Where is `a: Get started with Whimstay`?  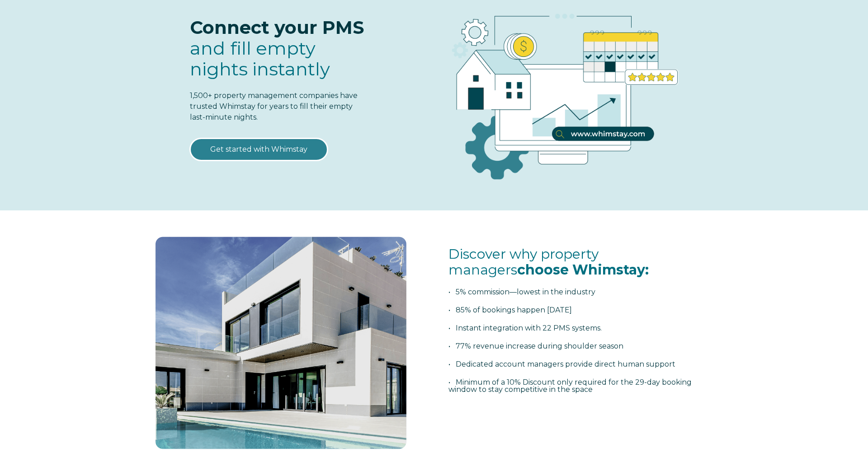
a: Get started with Whimstay is located at coordinates (258, 150).